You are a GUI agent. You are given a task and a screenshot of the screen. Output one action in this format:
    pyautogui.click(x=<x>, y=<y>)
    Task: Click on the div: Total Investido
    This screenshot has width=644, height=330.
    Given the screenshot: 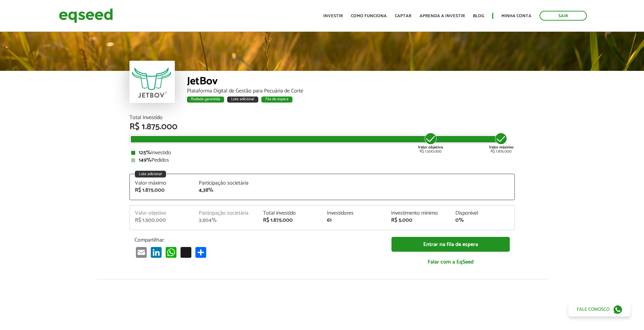 What is the action you would take?
    pyautogui.click(x=322, y=118)
    